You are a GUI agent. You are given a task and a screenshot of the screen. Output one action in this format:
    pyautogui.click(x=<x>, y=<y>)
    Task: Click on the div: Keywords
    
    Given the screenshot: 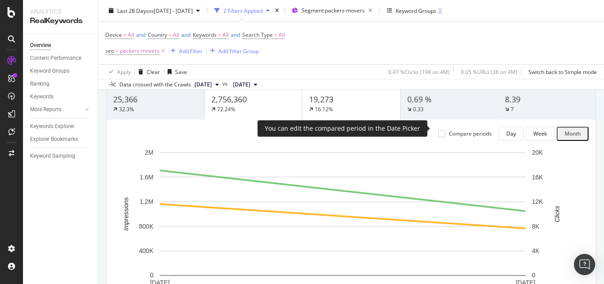 What is the action you would take?
    pyautogui.click(x=42, y=96)
    